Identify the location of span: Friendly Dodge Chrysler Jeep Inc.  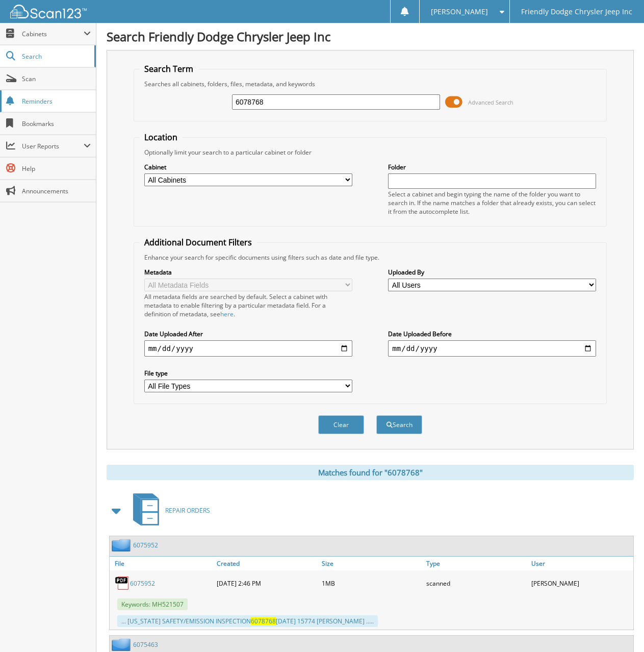
(577, 12).